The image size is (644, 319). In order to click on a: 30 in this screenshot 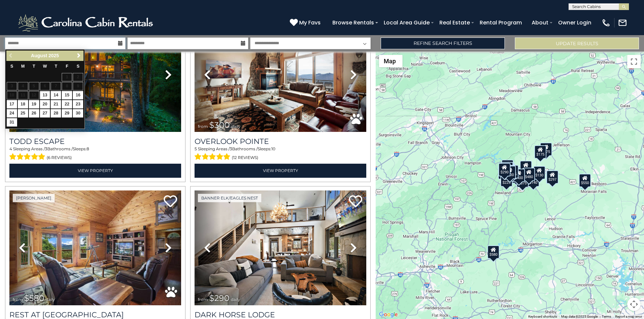, I will do `click(78, 113)`.